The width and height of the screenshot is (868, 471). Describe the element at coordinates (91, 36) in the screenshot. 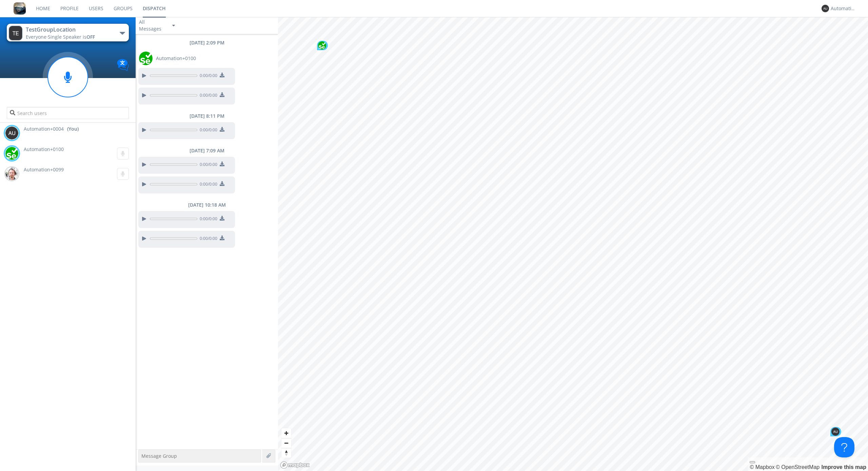

I see `span: OFF` at that location.